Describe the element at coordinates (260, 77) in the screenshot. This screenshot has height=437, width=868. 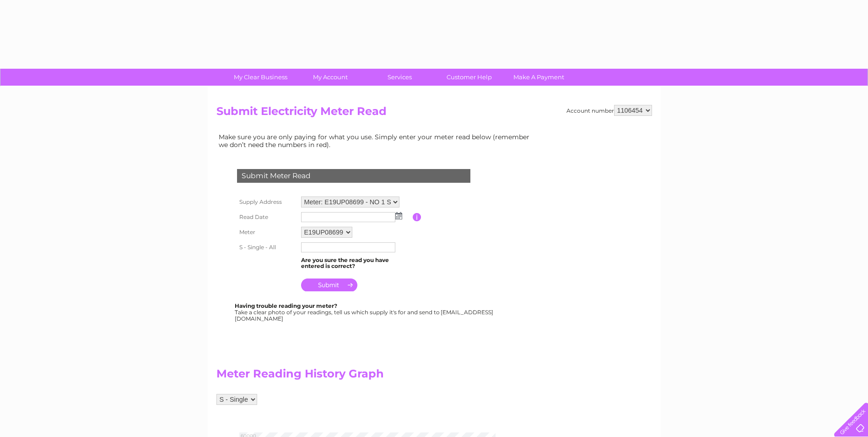
I see `a: My Clear Business` at that location.